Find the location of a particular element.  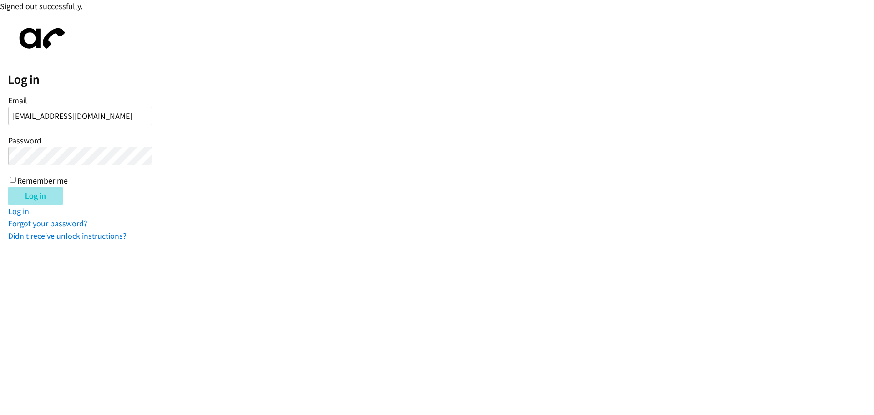

label: Remember me is located at coordinates (42, 180).